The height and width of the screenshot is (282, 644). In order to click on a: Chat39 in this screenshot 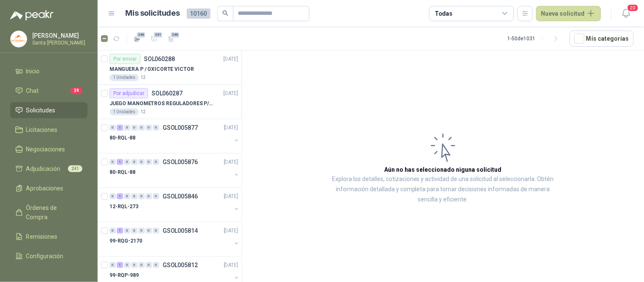, I will do `click(49, 91)`.